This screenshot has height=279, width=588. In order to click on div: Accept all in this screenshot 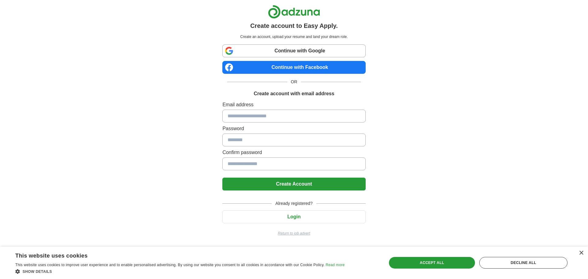, I will do `click(432, 263)`.